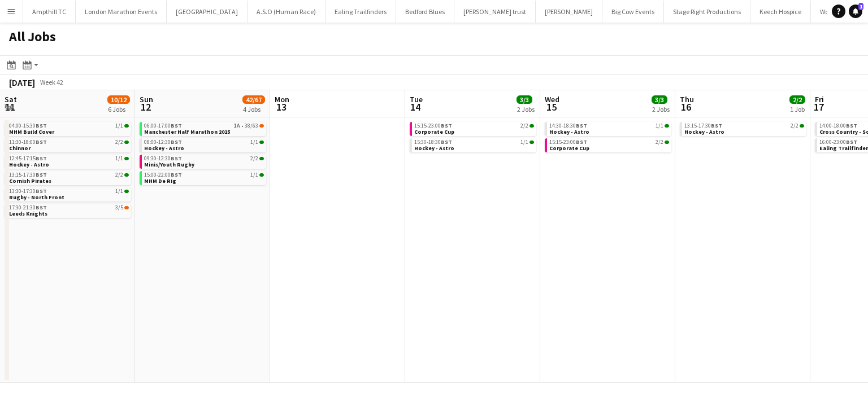  Describe the element at coordinates (704, 132) in the screenshot. I see `span: Hockey - Astro` at that location.